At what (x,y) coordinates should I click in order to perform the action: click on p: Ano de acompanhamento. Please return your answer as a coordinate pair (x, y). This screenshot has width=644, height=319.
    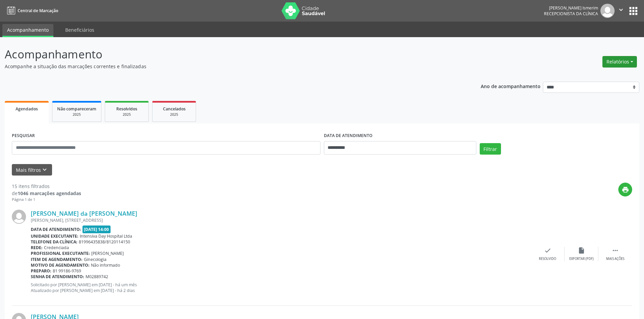
    Looking at the image, I should click on (510, 86).